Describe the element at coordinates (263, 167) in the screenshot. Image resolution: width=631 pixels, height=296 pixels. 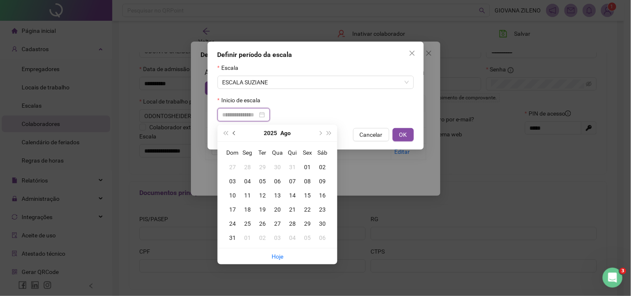
I see `div: 29` at that location.